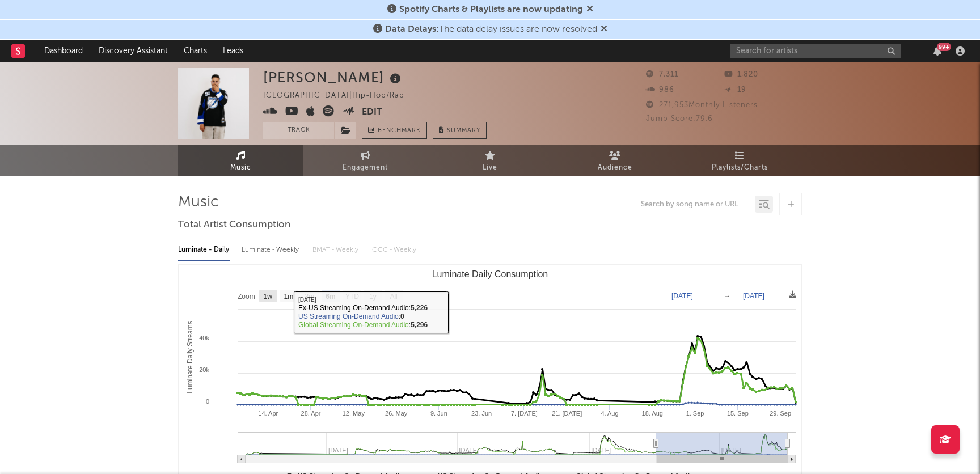 The width and height of the screenshot is (980, 474). I want to click on text: 20k, so click(204, 370).